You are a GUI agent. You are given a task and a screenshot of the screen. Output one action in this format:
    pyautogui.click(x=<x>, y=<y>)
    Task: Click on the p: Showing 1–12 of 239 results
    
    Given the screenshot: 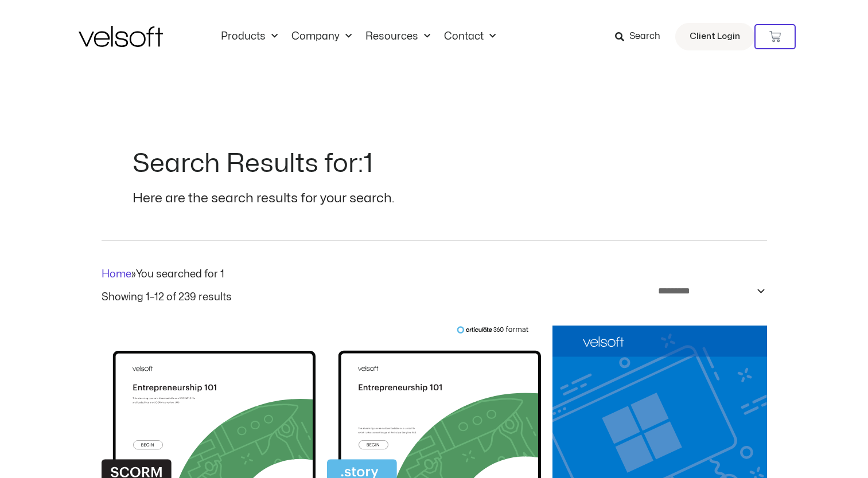 What is the action you would take?
    pyautogui.click(x=166, y=298)
    